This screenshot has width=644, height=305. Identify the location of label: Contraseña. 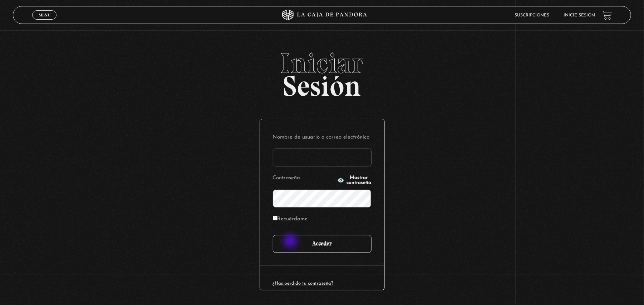
(304, 178).